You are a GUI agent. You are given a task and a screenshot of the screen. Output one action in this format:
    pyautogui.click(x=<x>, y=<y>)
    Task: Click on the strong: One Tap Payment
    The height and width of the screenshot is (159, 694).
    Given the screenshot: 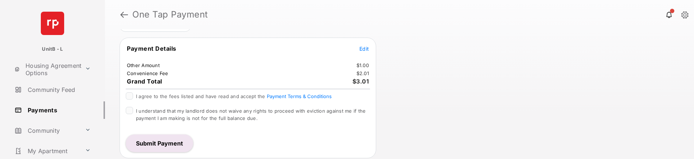 What is the action you would take?
    pyautogui.click(x=170, y=15)
    